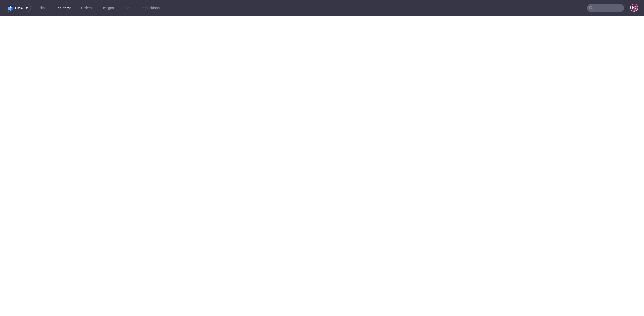  I want to click on a: Orders, so click(86, 8).